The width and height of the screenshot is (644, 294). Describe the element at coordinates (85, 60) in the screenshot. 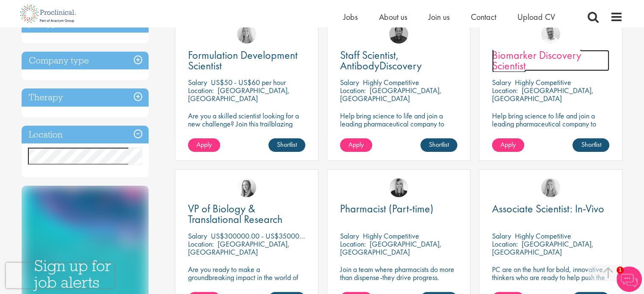

I see `h3: Company type` at that location.